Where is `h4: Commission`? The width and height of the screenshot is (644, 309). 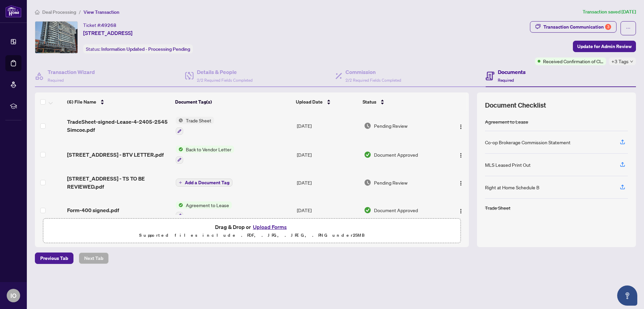 h4: Commission is located at coordinates (373, 72).